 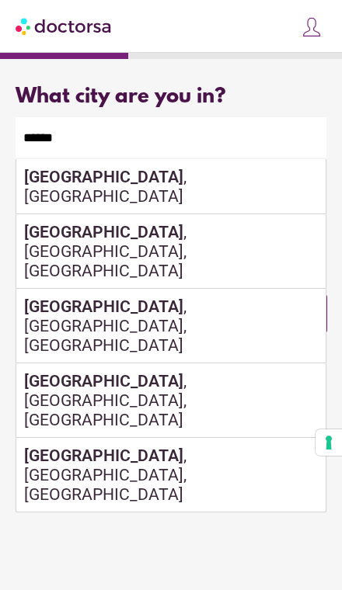 I want to click on div: Make sure the city you pick is where you need assistance., so click(x=171, y=183).